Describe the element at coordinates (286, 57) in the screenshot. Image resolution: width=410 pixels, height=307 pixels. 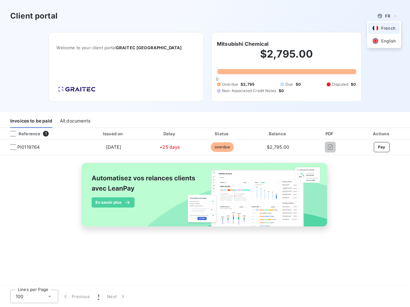
I see `h2: $2,795.00` at that location.